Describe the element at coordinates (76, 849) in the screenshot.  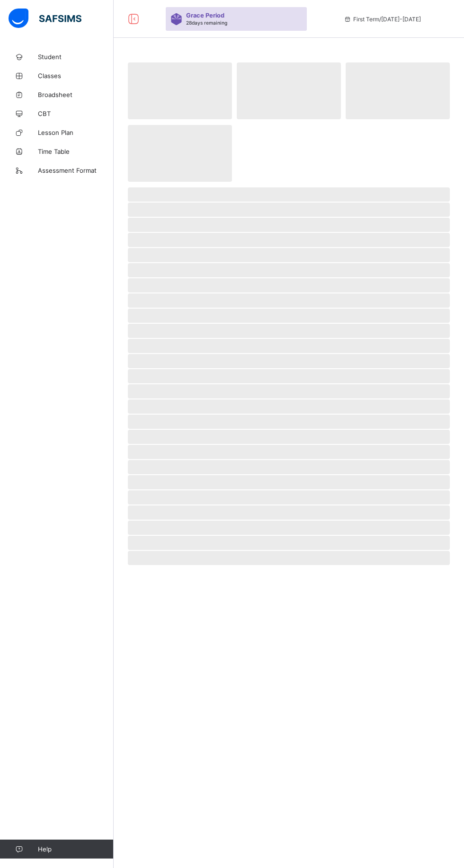
I see `span: Help` at that location.